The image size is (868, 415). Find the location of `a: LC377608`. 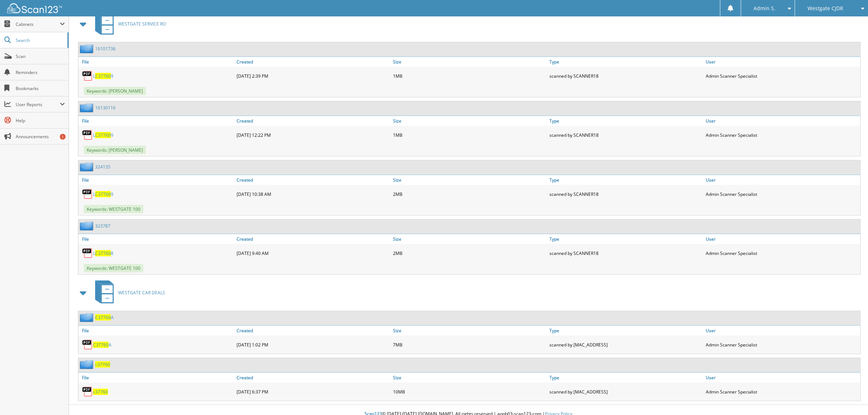

a: LC377608 is located at coordinates (103, 253).